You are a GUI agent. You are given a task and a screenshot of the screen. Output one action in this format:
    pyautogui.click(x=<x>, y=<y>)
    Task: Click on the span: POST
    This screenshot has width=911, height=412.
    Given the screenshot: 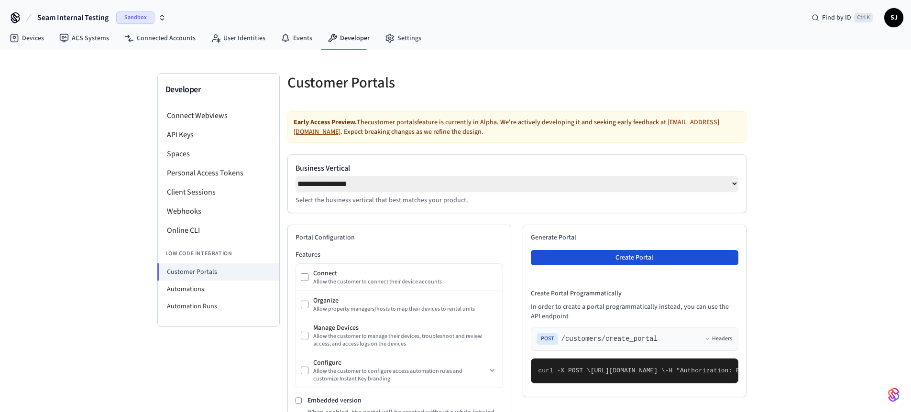 What is the action you would take?
    pyautogui.click(x=547, y=339)
    